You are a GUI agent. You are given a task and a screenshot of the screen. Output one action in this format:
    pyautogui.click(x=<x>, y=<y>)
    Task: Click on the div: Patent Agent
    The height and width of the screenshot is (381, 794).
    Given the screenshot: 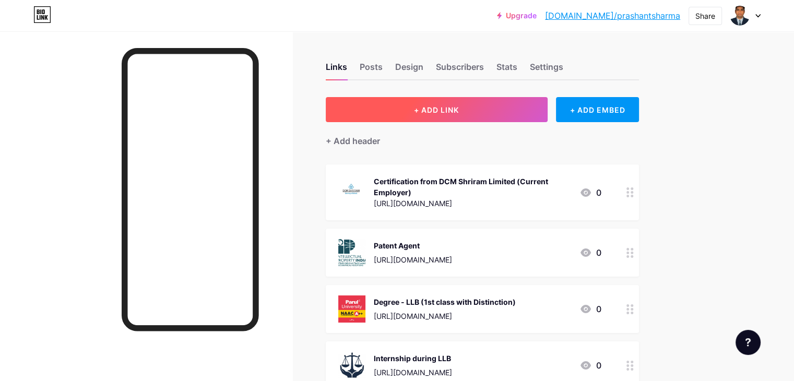 What is the action you would take?
    pyautogui.click(x=413, y=245)
    